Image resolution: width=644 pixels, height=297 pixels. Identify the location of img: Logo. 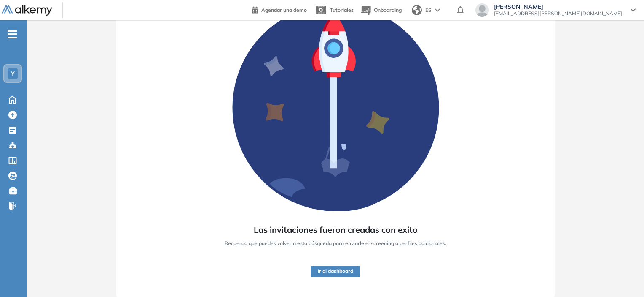
(27, 11).